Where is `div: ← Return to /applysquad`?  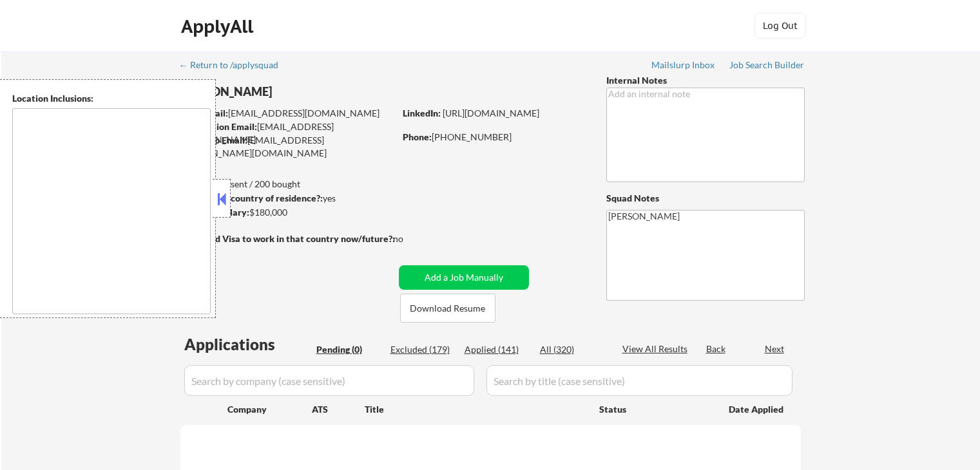
div: ← Return to /applysquad is located at coordinates (235, 65).